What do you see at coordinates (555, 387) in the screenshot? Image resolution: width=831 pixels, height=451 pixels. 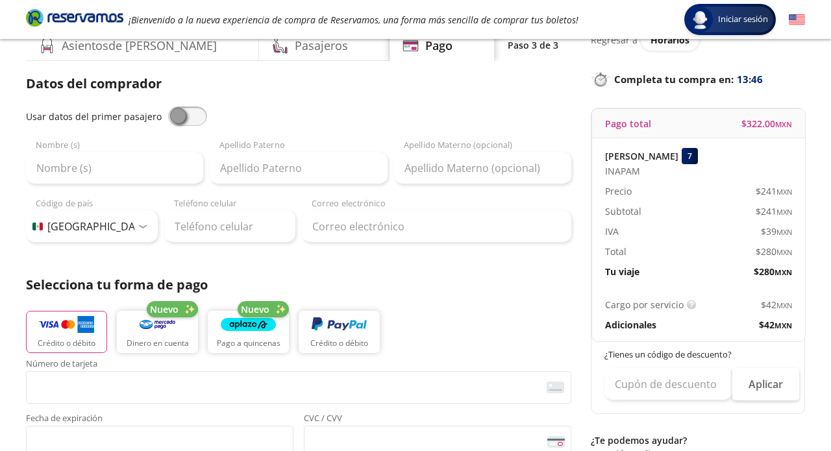 I see `img: card` at bounding box center [555, 387].